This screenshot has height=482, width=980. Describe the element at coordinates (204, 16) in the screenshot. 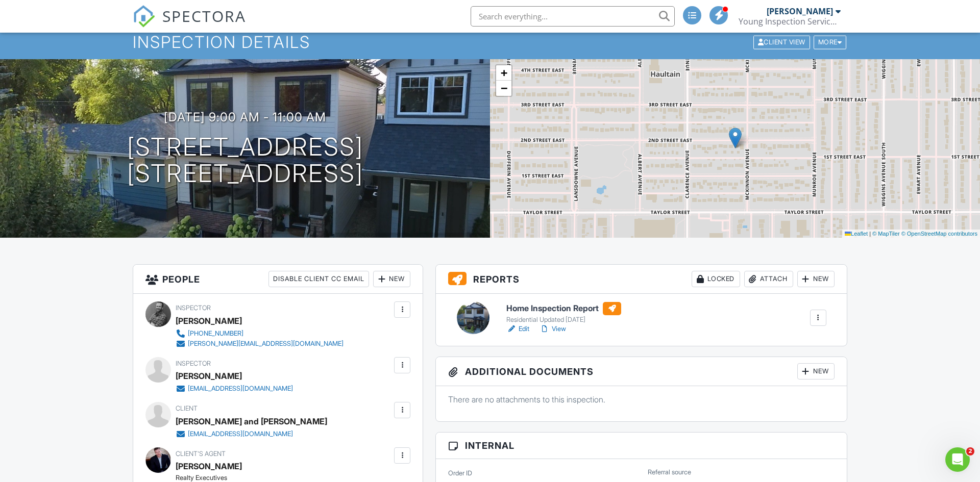

I see `span: SPECTORA` at that location.